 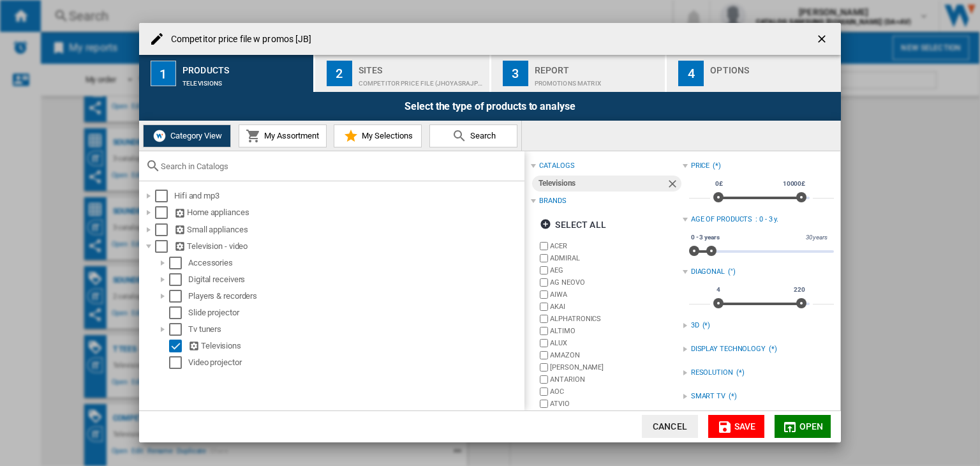 I want to click on div: Slide projector, so click(x=356, y=313).